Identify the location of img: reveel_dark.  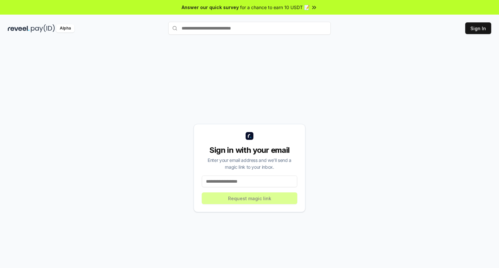
(19, 28).